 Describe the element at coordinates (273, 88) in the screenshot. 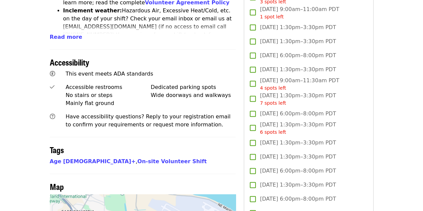

I see `span: 4 spots left` at that location.